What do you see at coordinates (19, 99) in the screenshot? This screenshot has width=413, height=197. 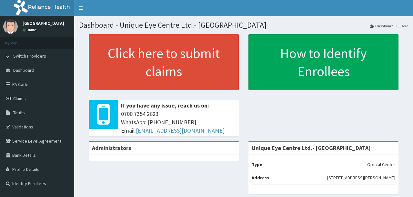 I see `span: Claims` at bounding box center [19, 99].